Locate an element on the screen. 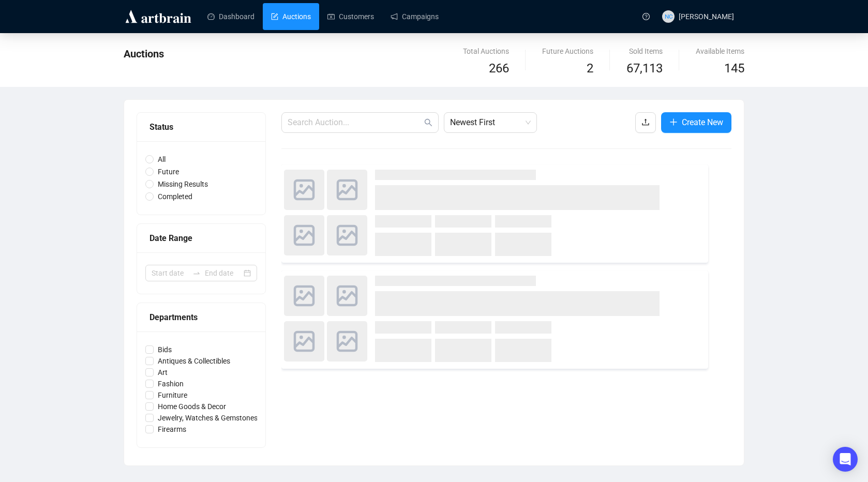 Image resolution: width=868 pixels, height=482 pixels. div: Open Intercom Messenger is located at coordinates (845, 459).